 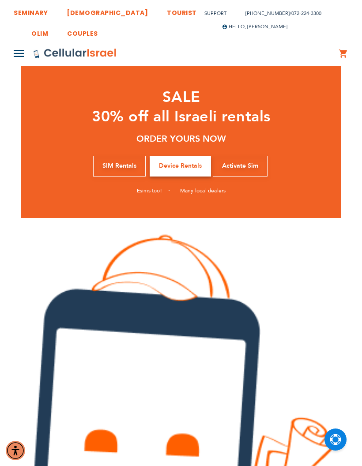 I want to click on a: COUPLES, so click(x=82, y=31).